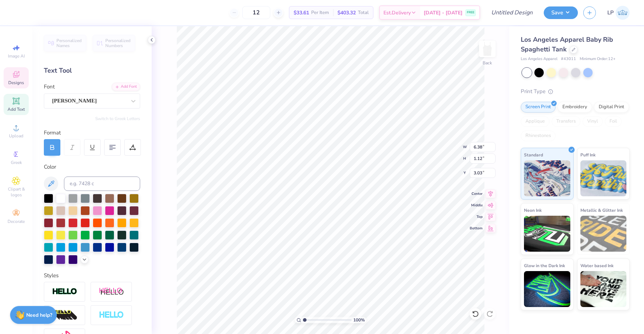 The height and width of the screenshot is (334, 644). I want to click on span: Personalized Names, so click(69, 43).